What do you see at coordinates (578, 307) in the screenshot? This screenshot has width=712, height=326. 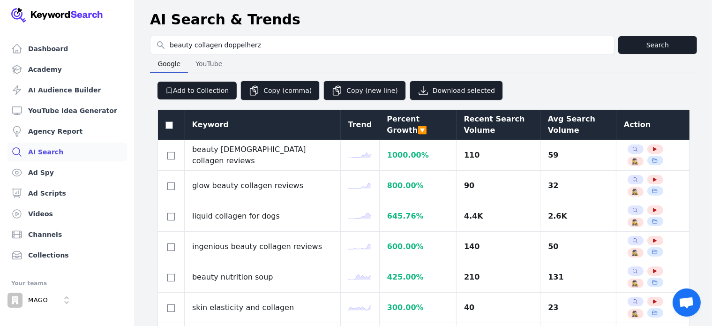 I see `div: 23` at bounding box center [578, 307].